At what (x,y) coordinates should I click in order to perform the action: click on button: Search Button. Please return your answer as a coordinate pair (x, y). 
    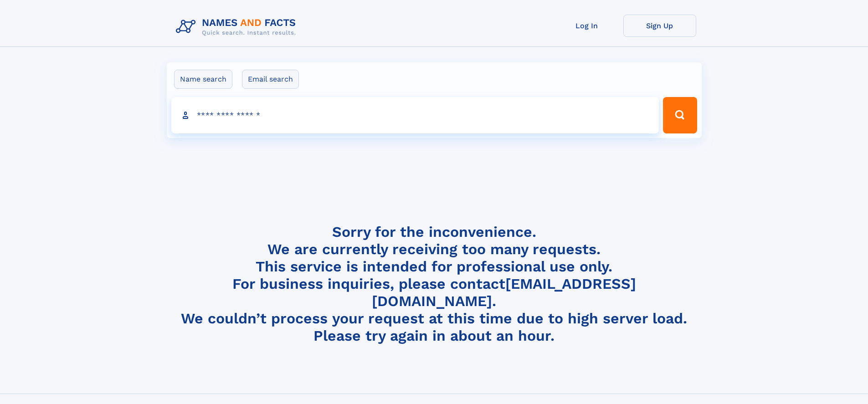
    Looking at the image, I should click on (680, 115).